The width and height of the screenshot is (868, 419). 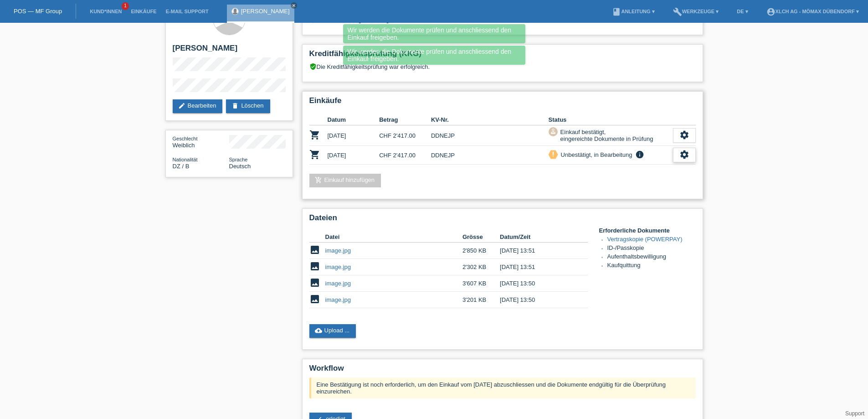 What do you see at coordinates (235, 106) in the screenshot?
I see `i: delete` at bounding box center [235, 106].